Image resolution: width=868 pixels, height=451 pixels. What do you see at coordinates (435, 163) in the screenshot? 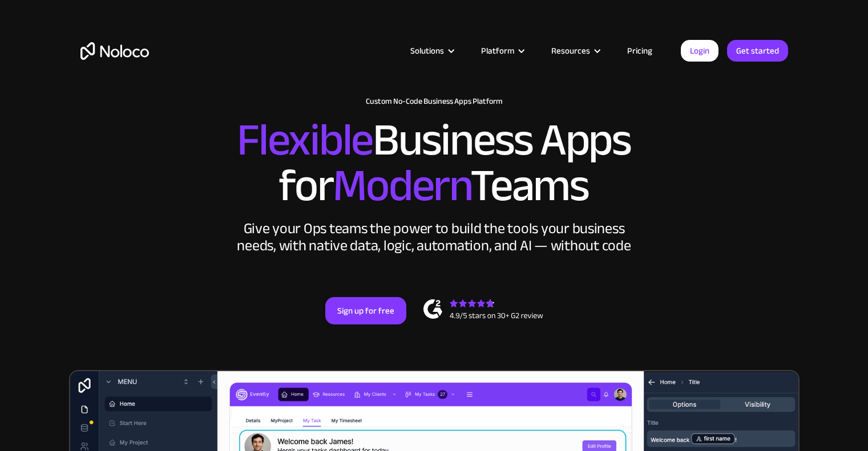
I see `h2: Business Apps for Teams` at bounding box center [435, 163].